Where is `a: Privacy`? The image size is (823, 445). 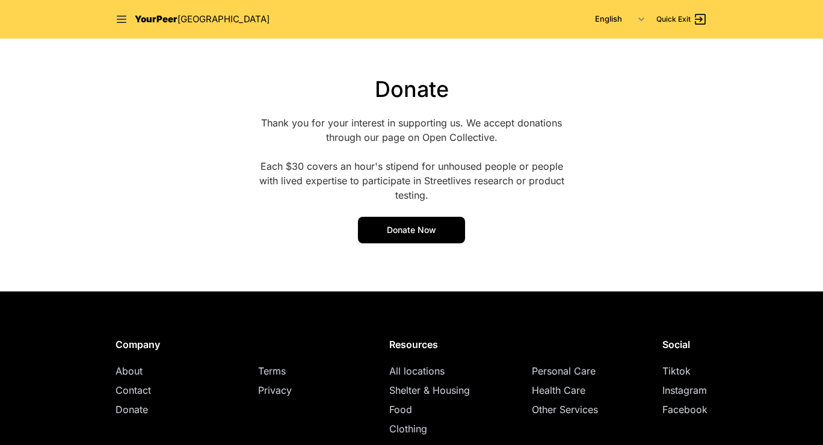 a: Privacy is located at coordinates (275, 390).